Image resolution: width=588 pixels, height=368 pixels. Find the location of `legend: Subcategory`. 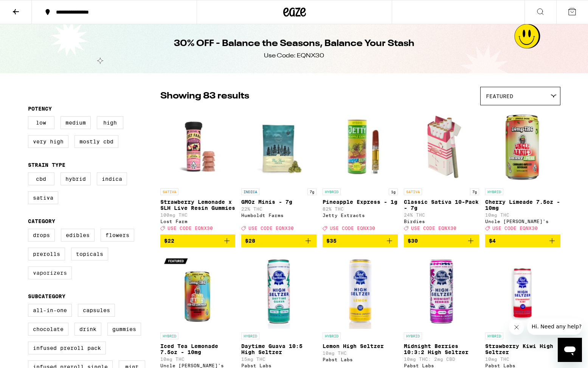

legend: Subcategory is located at coordinates (47, 296).